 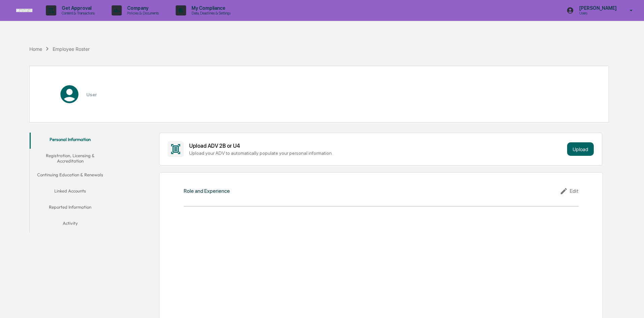 I want to click on button: Upload, so click(x=580, y=149).